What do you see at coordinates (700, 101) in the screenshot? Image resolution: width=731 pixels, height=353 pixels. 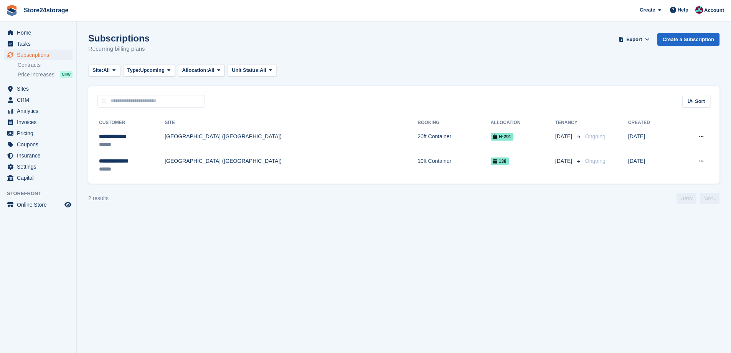 I see `span: Sort` at bounding box center [700, 101].